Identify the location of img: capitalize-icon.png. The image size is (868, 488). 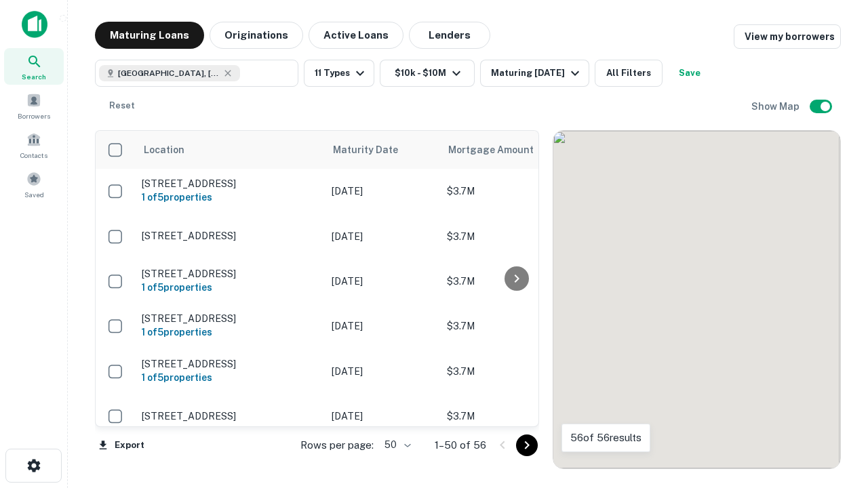
(35, 24).